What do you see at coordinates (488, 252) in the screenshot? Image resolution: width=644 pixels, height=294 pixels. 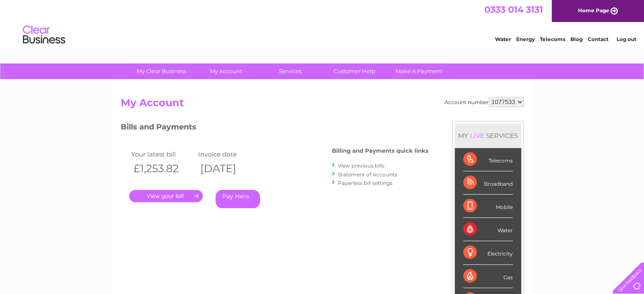 I see `div: Electricity` at bounding box center [488, 252].